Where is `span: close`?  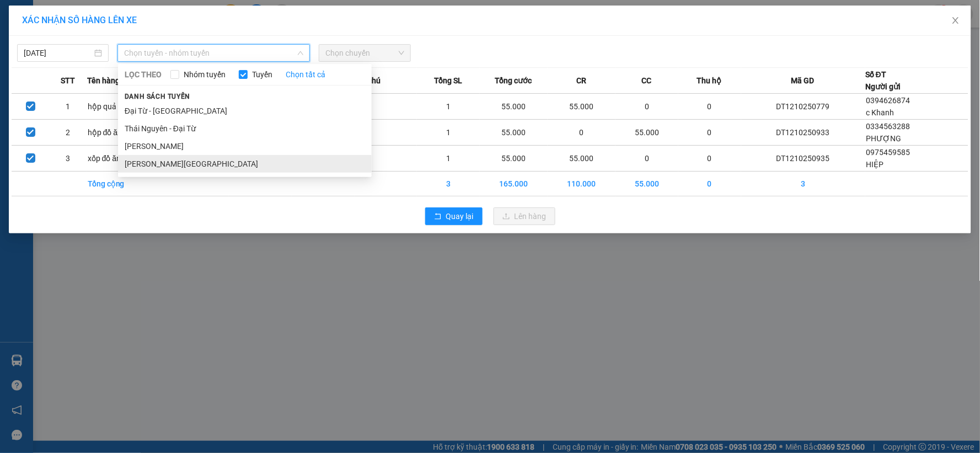 span: close is located at coordinates (955, 21).